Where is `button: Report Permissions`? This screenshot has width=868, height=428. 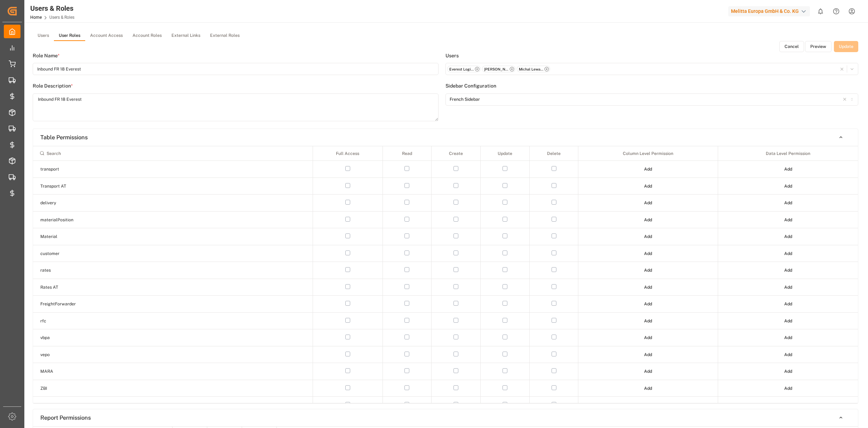
button: Report Permissions is located at coordinates (446, 418).